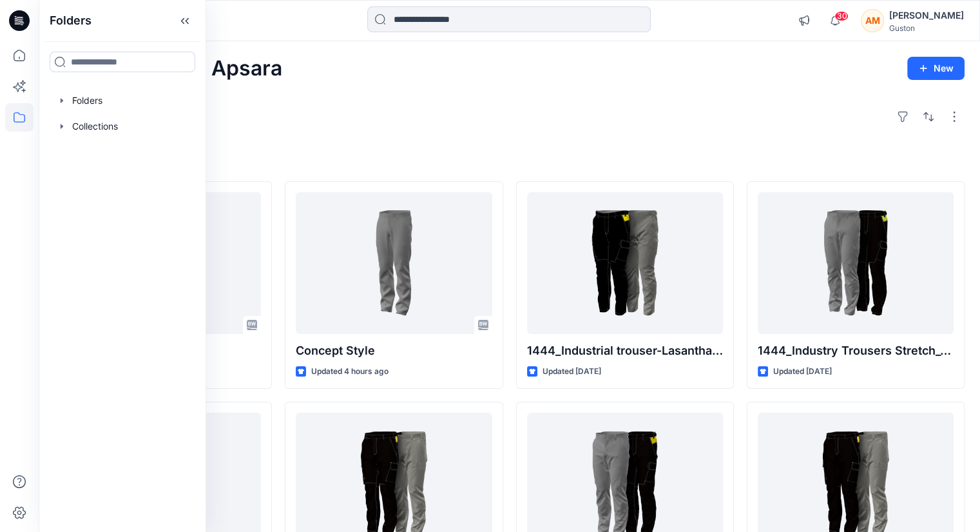  I want to click on a: 1444_Industry Trousers Stretch_Thakshila_Final, so click(856, 263).